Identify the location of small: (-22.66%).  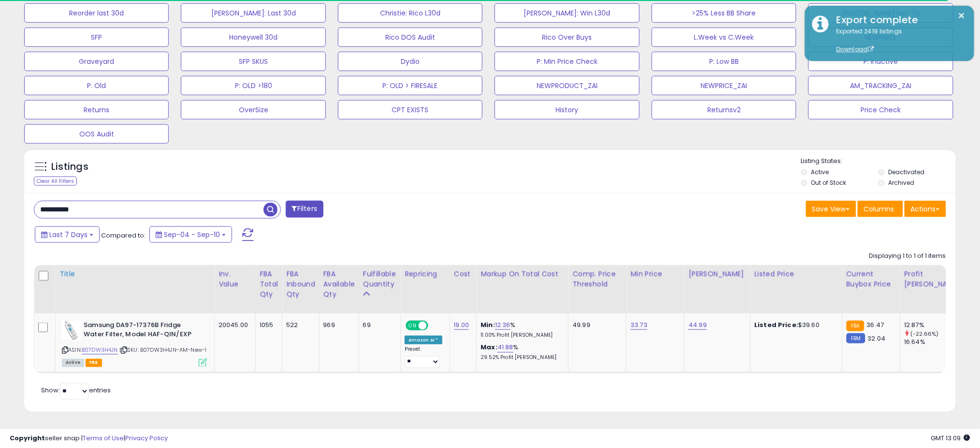
(925, 334).